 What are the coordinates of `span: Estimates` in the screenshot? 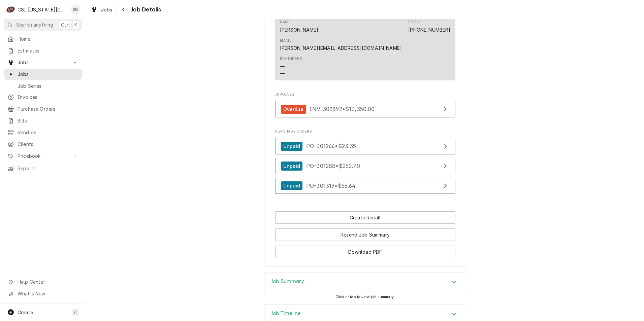 It's located at (48, 50).